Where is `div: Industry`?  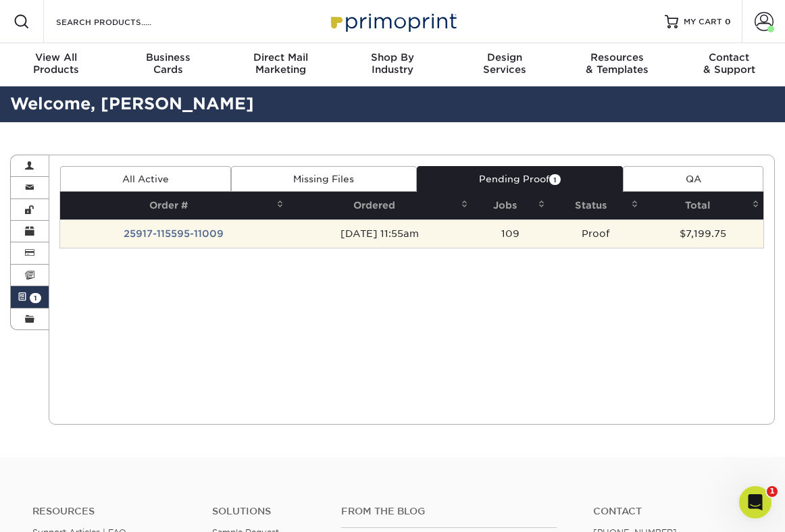 div: Industry is located at coordinates (392, 64).